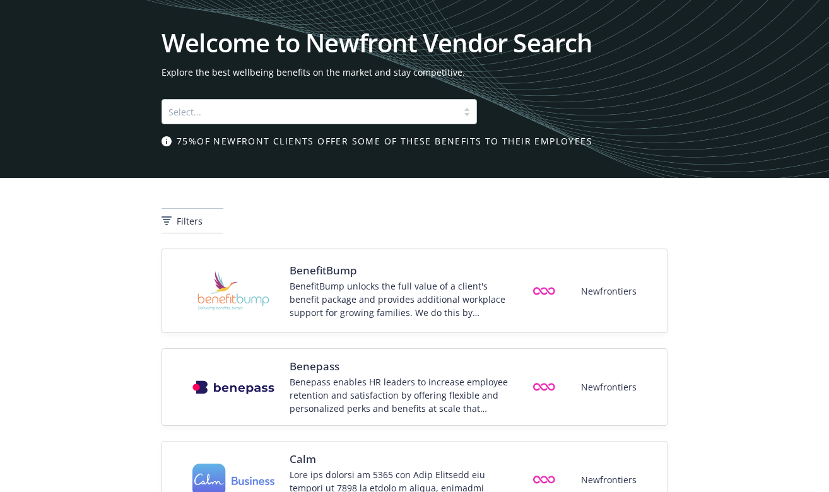 This screenshot has width=829, height=492. What do you see at coordinates (234, 387) in the screenshot?
I see `img: Vendor logo for Benepass` at bounding box center [234, 387].